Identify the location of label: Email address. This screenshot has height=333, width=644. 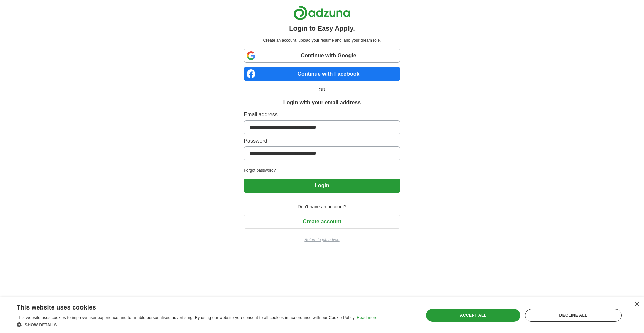
(322, 115).